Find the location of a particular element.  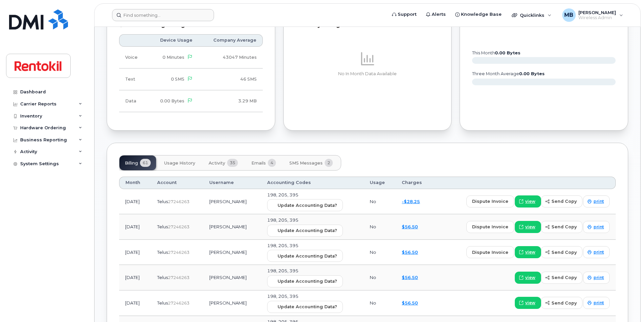

span: 4 is located at coordinates (272, 163).